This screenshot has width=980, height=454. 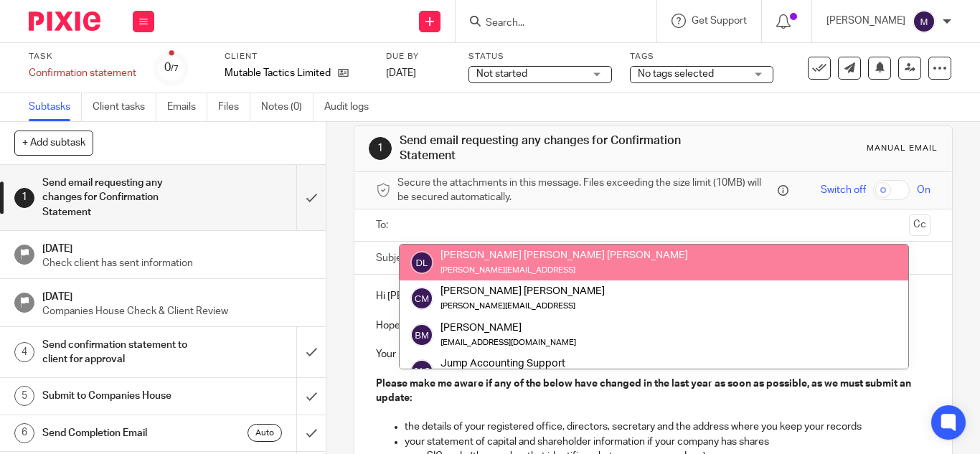 What do you see at coordinates (676, 74) in the screenshot?
I see `span: No tags selected` at bounding box center [676, 74].